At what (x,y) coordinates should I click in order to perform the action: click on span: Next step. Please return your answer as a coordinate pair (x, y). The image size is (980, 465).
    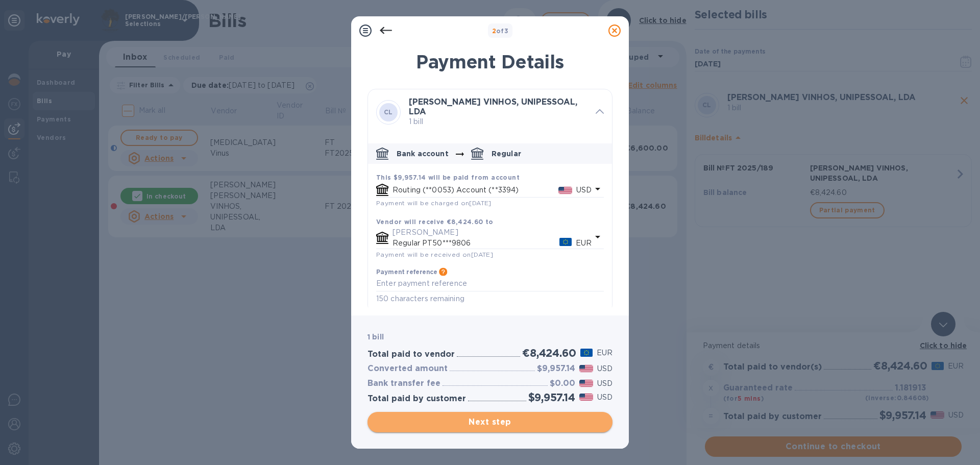
    Looking at the image, I should click on (490, 422).